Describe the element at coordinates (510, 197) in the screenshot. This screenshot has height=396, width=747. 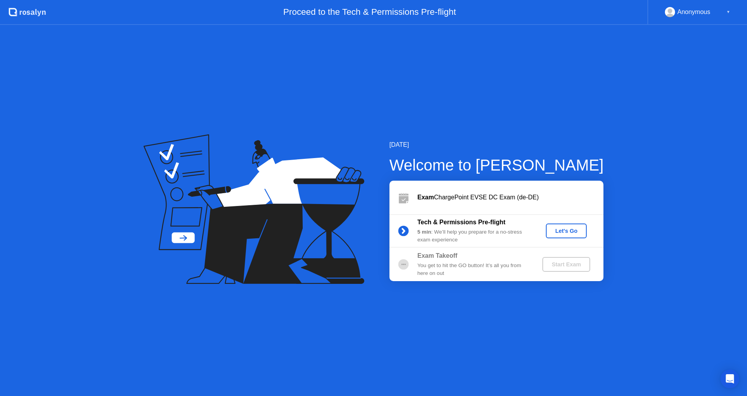
I see `div: ChargePoint EVSE DC Exam (de-DE)` at that location.